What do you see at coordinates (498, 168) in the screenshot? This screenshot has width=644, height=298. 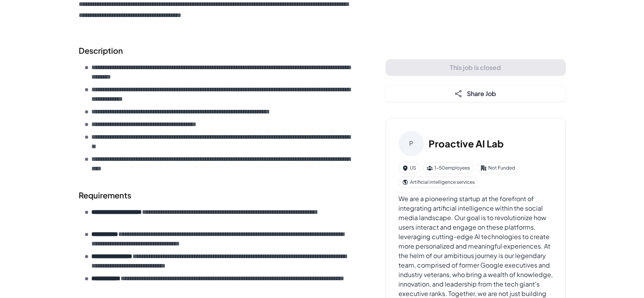 I see `div: Not Funded` at bounding box center [498, 168].